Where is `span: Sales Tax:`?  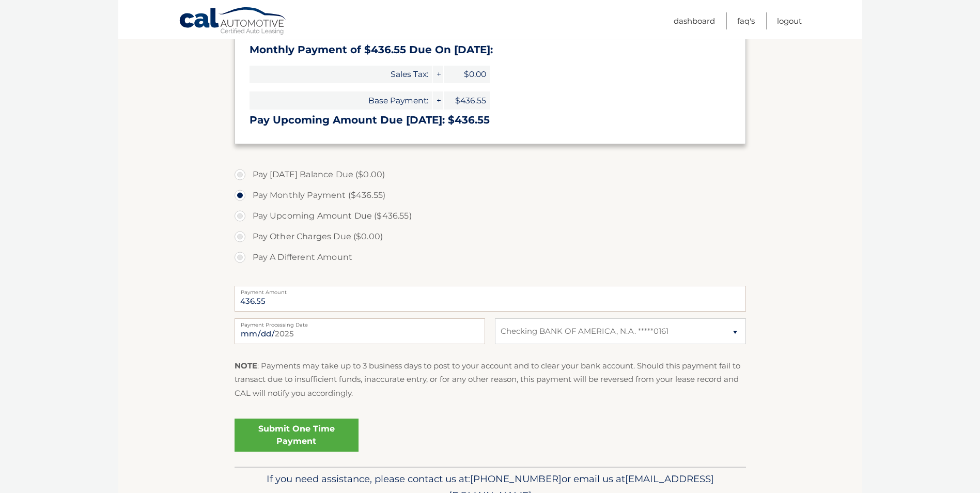 span: Sales Tax: is located at coordinates (341, 74).